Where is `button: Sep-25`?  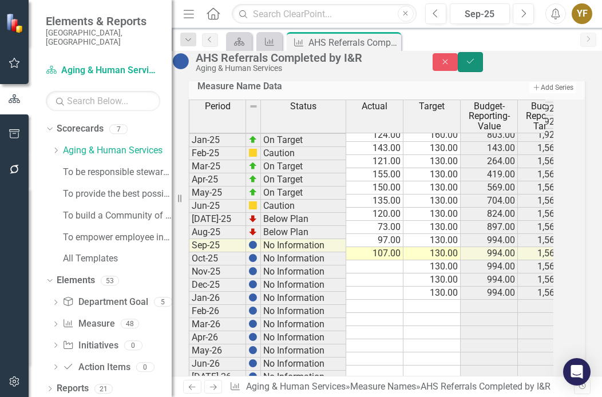
button: Sep-25 is located at coordinates (479, 14).